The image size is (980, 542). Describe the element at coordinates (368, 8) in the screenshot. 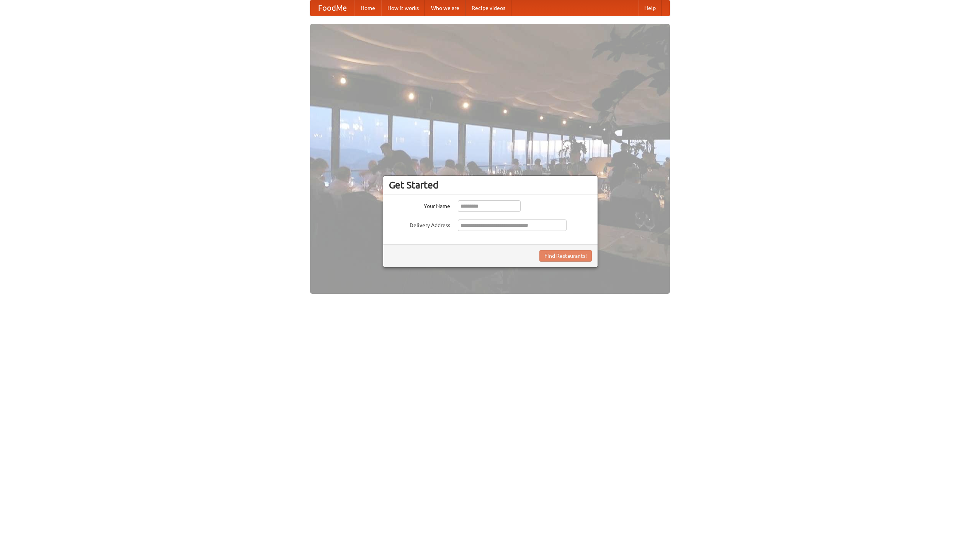

I see `a: Home` at that location.